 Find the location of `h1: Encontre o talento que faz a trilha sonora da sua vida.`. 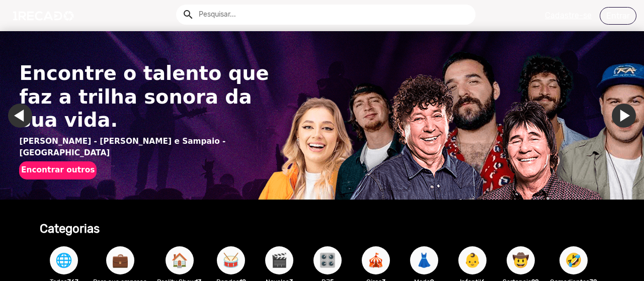

h1: Encontre o talento que faz a trilha sonora da sua vida. is located at coordinates (148, 96).